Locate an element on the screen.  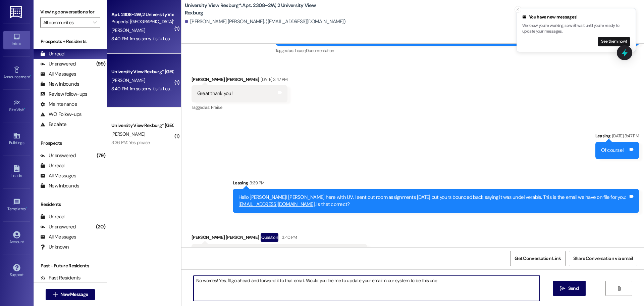
p: We know you're working, so we'll wait until you're ready to update your messages. is located at coordinates (576, 28).